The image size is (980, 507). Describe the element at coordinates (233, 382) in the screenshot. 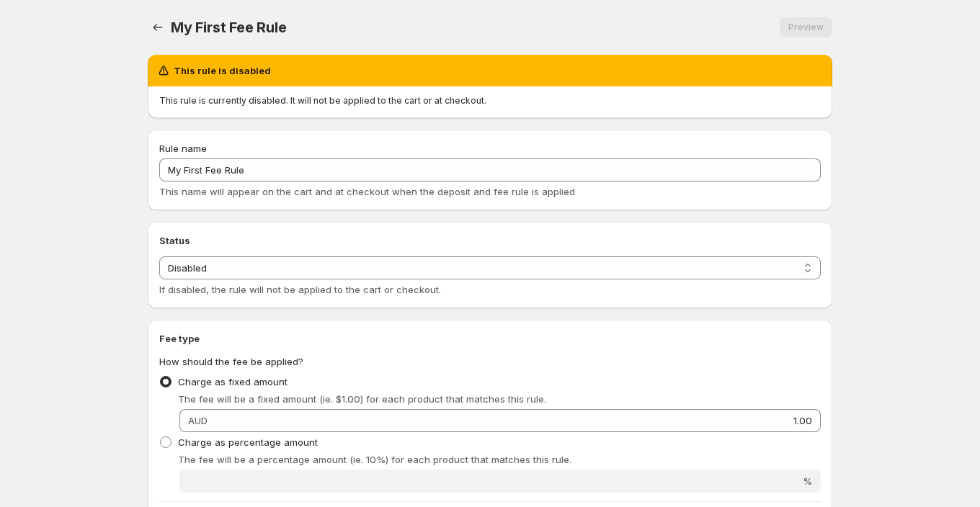

I see `span: Charge as fixed amount` at that location.